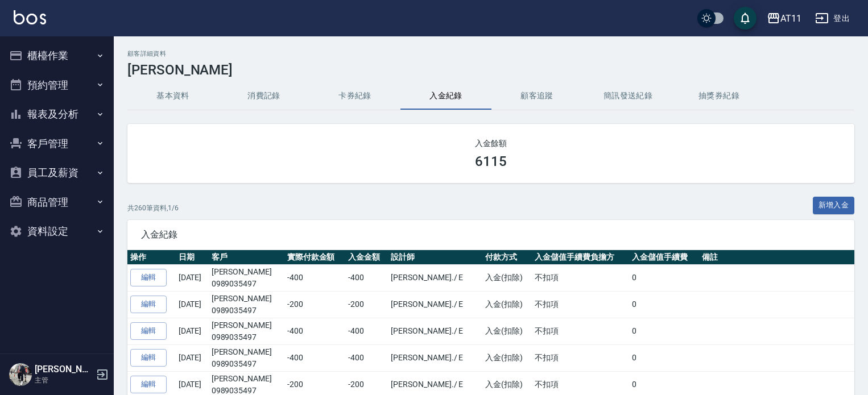 Image resolution: width=868 pixels, height=395 pixels. Describe the element at coordinates (491, 162) in the screenshot. I see `h3: 6115` at that location.